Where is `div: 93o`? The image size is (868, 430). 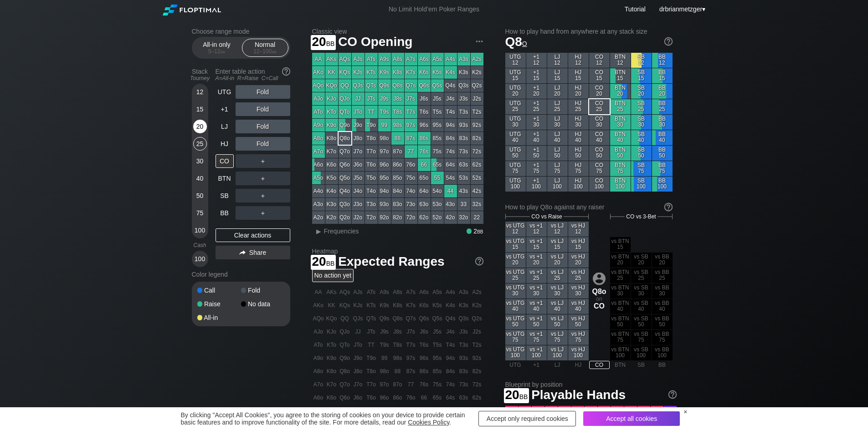 div: 93o is located at coordinates (385, 204).